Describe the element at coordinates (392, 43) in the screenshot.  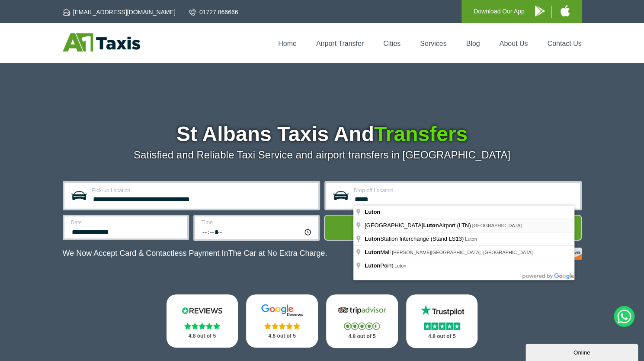
I see `a: Cities` at that location.